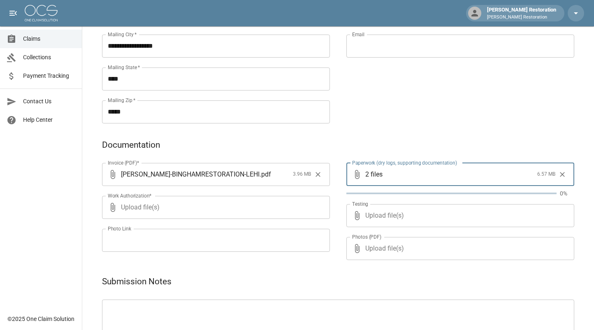 Image resolution: width=594 pixels, height=330 pixels. Describe the element at coordinates (450, 174) in the screenshot. I see `span: 2 files` at that location.